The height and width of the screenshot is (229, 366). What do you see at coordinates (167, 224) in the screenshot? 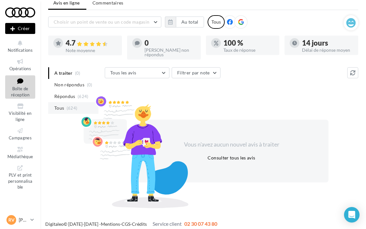
I see `span: Service client` at bounding box center [167, 224].